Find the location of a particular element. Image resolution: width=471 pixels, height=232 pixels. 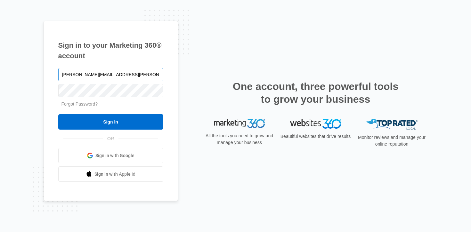

img: Marketing 360 is located at coordinates (240, 124).